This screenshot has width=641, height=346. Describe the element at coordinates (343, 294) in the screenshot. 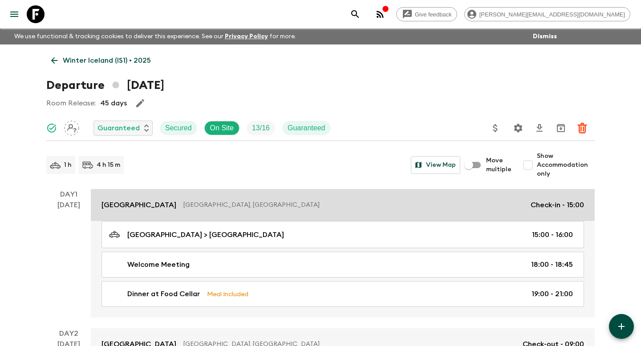

I see `a: Dinner at Food CellarMeal Included19:00 - 21:00` at that location.